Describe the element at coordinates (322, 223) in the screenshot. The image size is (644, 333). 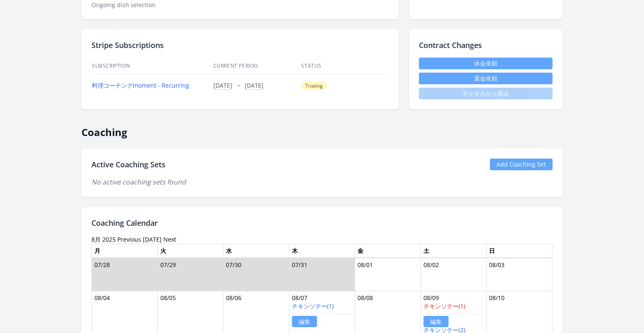
I see `h2: Coaching Calendar` at that location.